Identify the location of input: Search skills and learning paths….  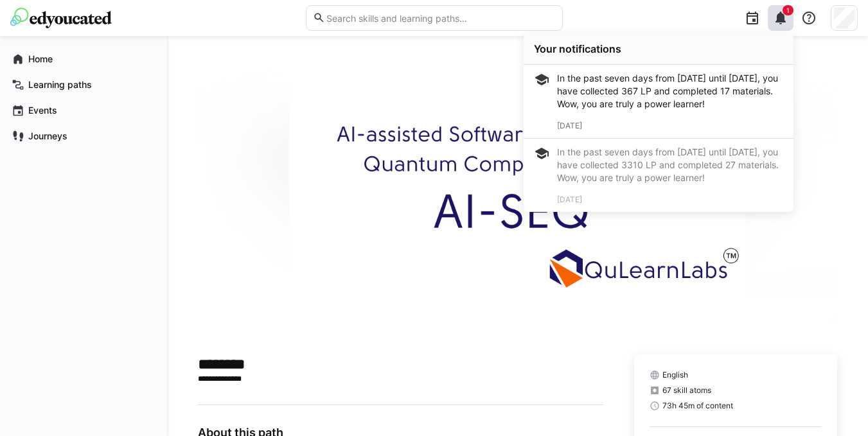
(440, 18).